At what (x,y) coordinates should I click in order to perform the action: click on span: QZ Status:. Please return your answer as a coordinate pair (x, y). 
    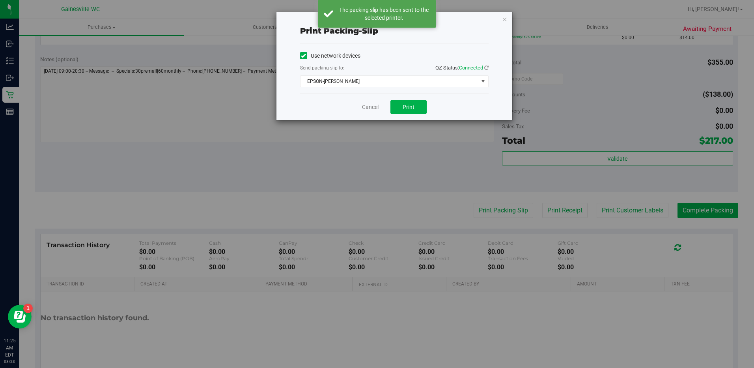
    Looking at the image, I should click on (462, 67).